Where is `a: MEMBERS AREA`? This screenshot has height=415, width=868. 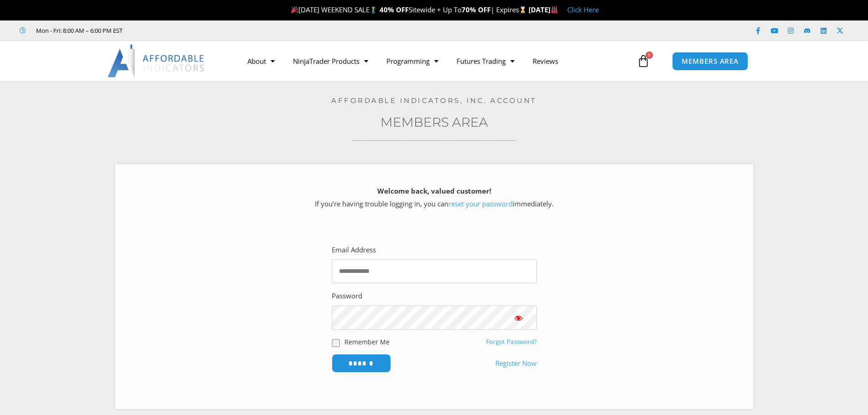
a: MEMBERS AREA is located at coordinates (710, 61).